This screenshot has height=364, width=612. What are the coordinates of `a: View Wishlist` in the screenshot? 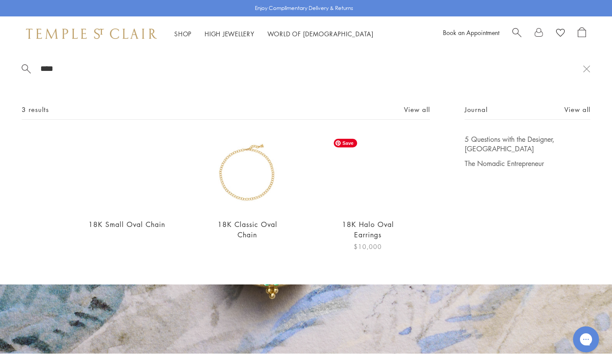 It's located at (560, 34).